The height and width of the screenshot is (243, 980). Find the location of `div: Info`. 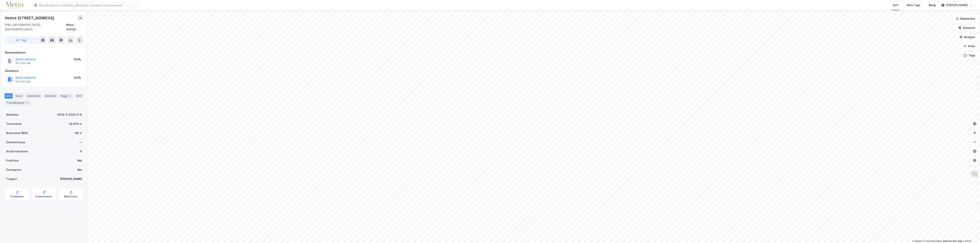

div: Info is located at coordinates (9, 96).